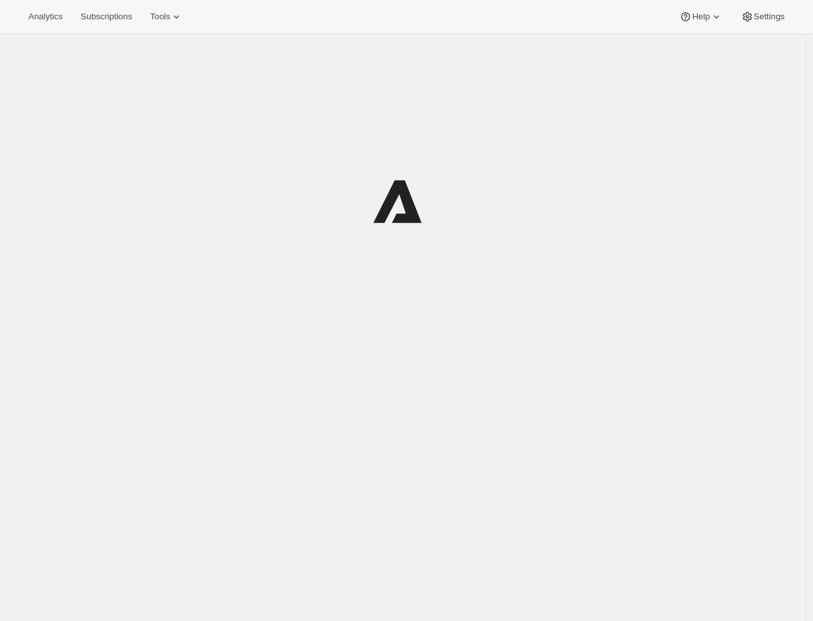  What do you see at coordinates (45, 17) in the screenshot?
I see `span: Analytics` at bounding box center [45, 17].